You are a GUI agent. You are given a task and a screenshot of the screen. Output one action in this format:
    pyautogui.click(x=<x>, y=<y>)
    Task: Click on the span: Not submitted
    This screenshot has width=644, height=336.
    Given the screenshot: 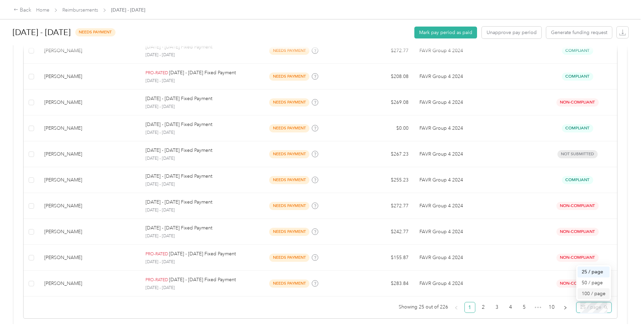 What is the action you would take?
    pyautogui.click(x=577, y=154)
    